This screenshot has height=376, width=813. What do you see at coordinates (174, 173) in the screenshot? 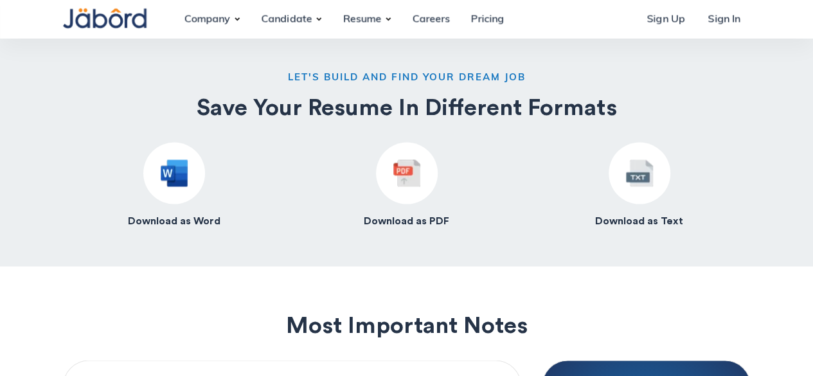
I see `img: Resume as Word` at bounding box center [174, 173].